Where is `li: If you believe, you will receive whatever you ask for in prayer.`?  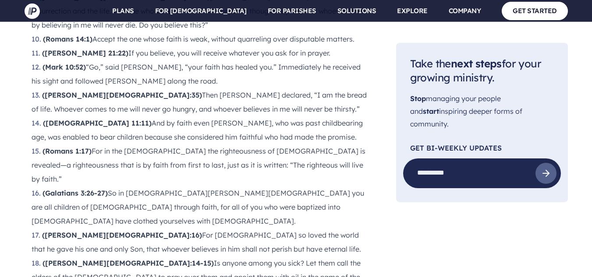
li: If you believe, you will receive whatever you ask for in prayer. is located at coordinates (200, 53).